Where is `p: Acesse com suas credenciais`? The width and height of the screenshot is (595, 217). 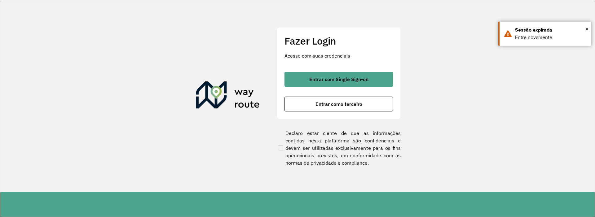 p: Acesse com suas credenciais is located at coordinates (338, 56).